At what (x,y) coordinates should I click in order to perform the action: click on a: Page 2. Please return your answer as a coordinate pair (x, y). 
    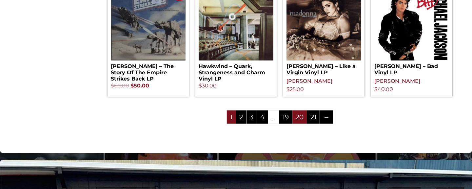
    Looking at the image, I should click on (241, 117).